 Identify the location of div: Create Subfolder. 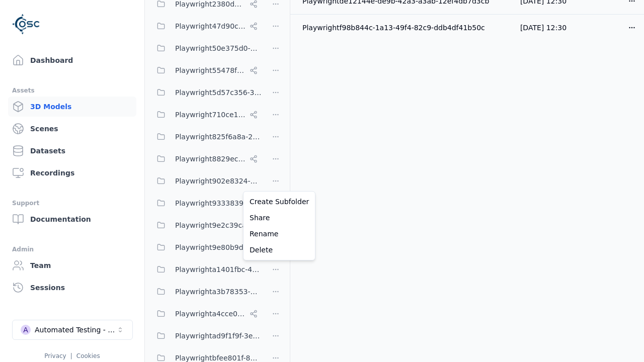
(279, 202).